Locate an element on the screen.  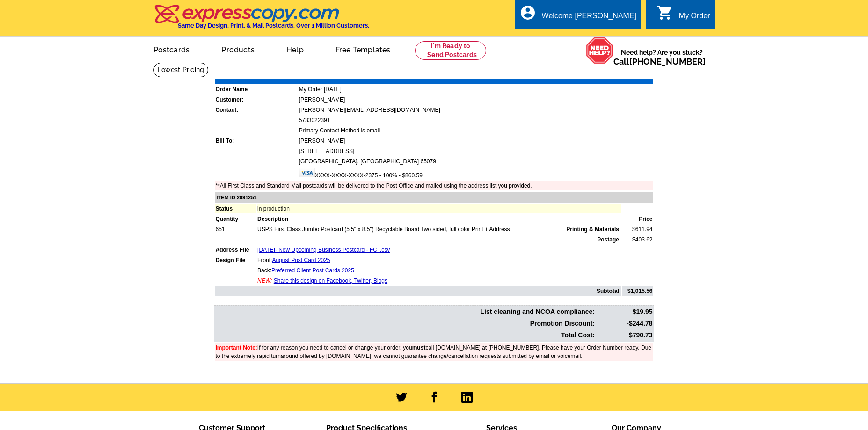
td: Description is located at coordinates (439, 219).